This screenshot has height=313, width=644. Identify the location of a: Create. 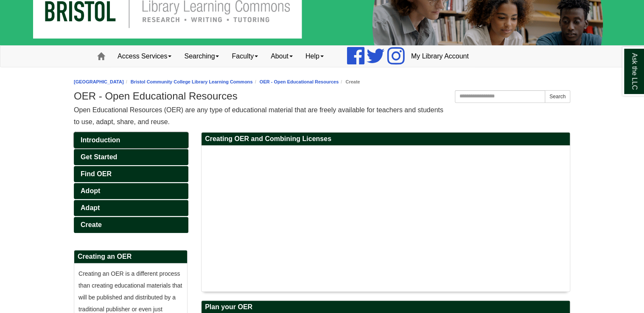
(131, 225).